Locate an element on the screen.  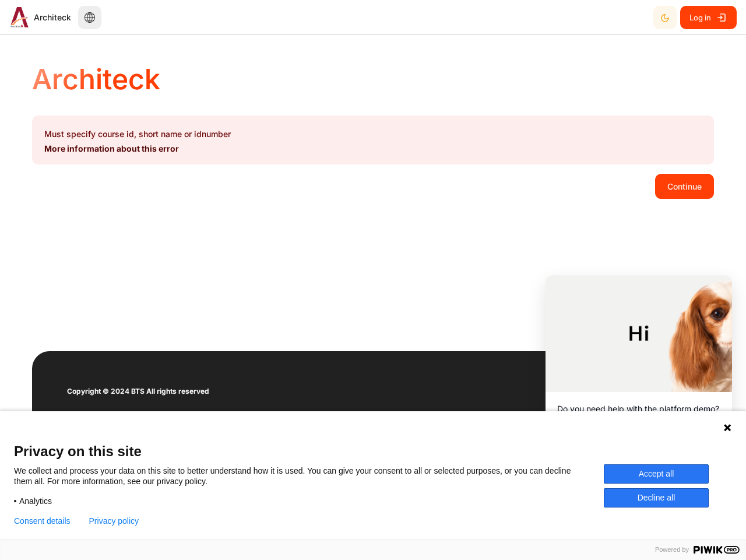
h1: Architeck is located at coordinates (96, 79).